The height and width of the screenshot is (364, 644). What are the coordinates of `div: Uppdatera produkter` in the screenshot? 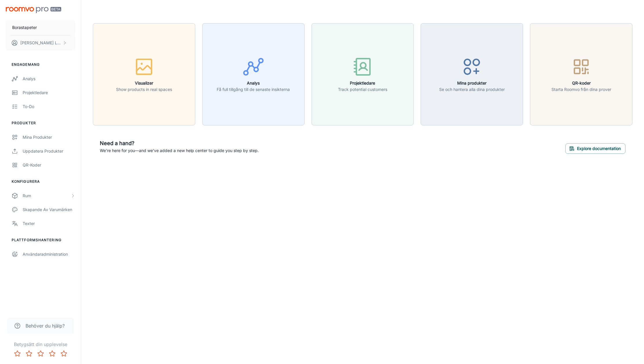 It's located at (49, 151).